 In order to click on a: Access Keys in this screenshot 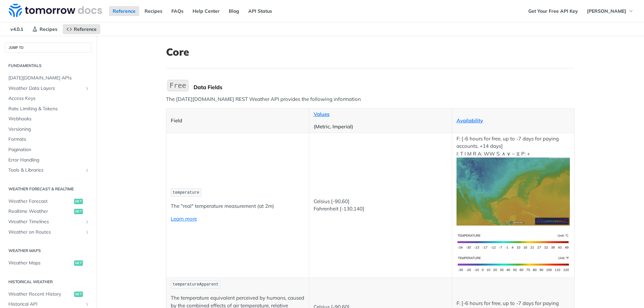, I will do `click(48, 98)`.